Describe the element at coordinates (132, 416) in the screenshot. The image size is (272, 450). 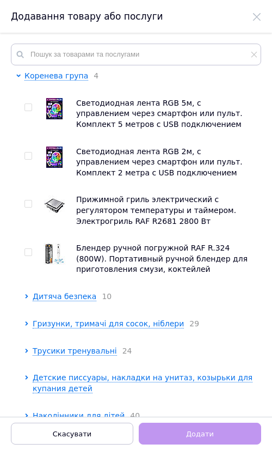
I see `span: 40` at that location.